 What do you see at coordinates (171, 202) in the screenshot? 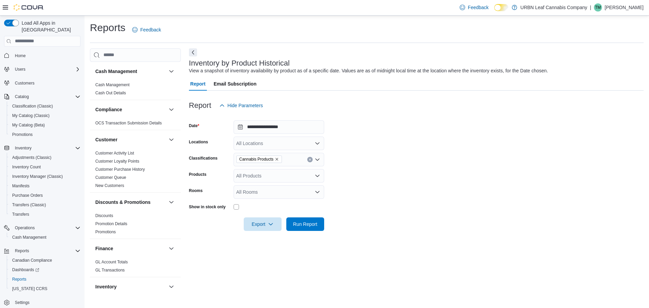
I see `button: Discounts & Promotions` at bounding box center [171, 202].